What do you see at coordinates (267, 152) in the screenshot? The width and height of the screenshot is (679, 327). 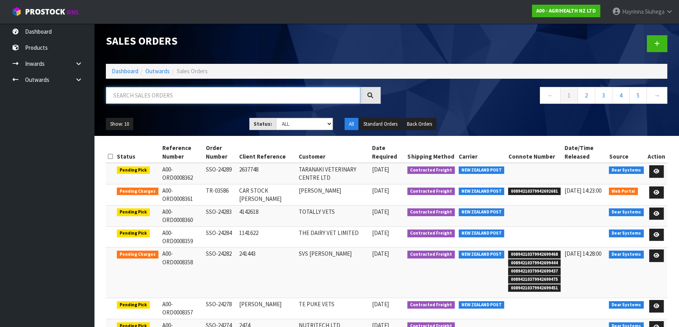 I see `th: Client Reference` at bounding box center [267, 152].